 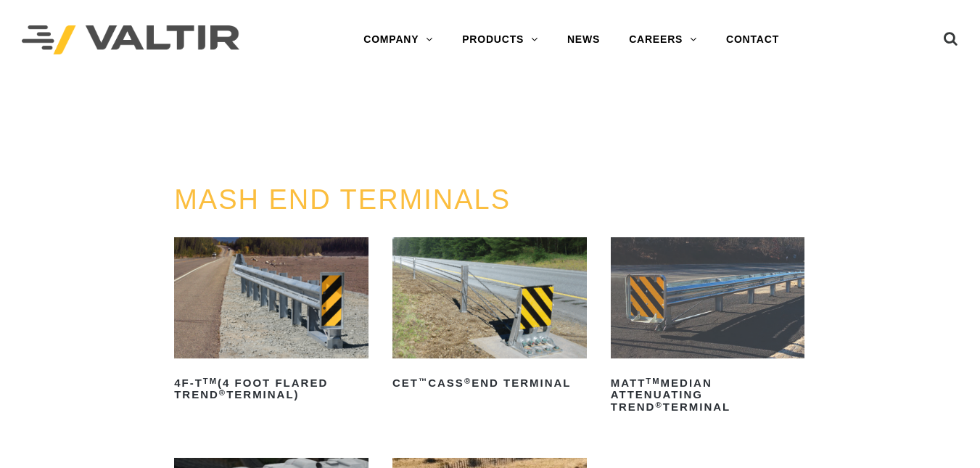 What do you see at coordinates (500, 40) in the screenshot?
I see `a: PRODUCTS` at bounding box center [500, 40].